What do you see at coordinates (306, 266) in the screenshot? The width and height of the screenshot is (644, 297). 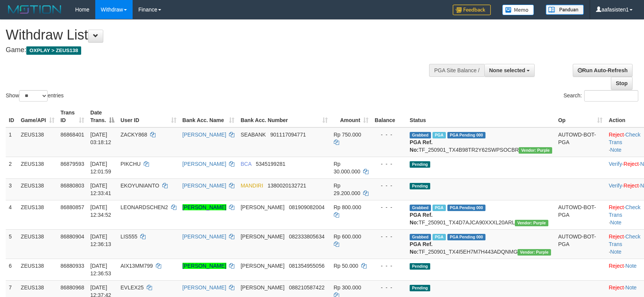 I see `span: Copy 081354955056 to clipboard` at bounding box center [306, 266].